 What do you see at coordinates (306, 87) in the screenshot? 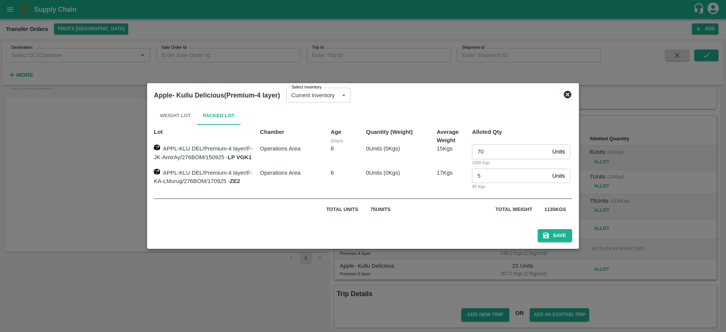
I see `label: Select Inventory` at bounding box center [306, 87].